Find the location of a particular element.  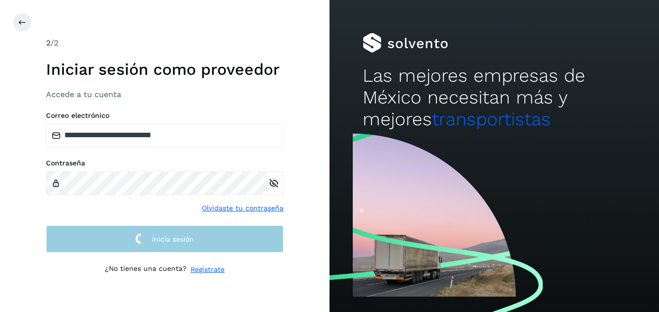

button: Inicia sesión is located at coordinates (165, 239).